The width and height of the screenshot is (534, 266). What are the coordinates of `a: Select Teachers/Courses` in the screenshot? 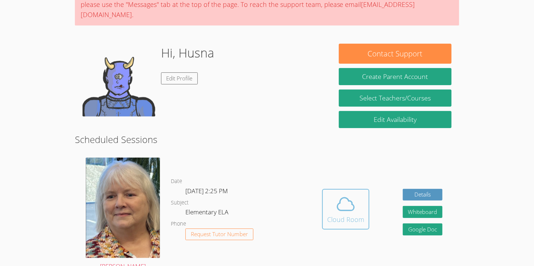 It's located at (395, 98).